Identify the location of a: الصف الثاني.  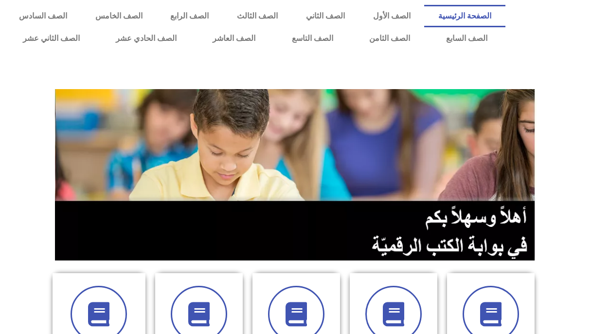
(326, 16).